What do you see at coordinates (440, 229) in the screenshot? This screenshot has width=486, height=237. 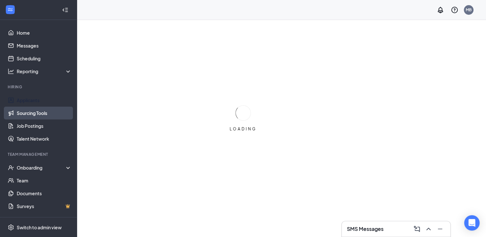 I see `svg: Minimize` at bounding box center [440, 229].